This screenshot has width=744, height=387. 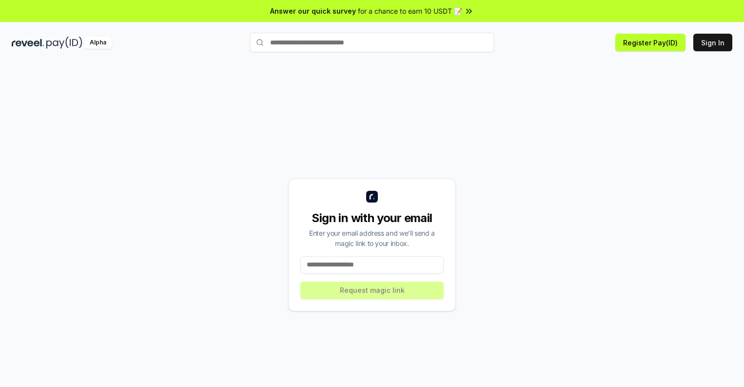 I want to click on div: Enter your email address and we’ll send a magic link to your inbox., so click(x=372, y=238).